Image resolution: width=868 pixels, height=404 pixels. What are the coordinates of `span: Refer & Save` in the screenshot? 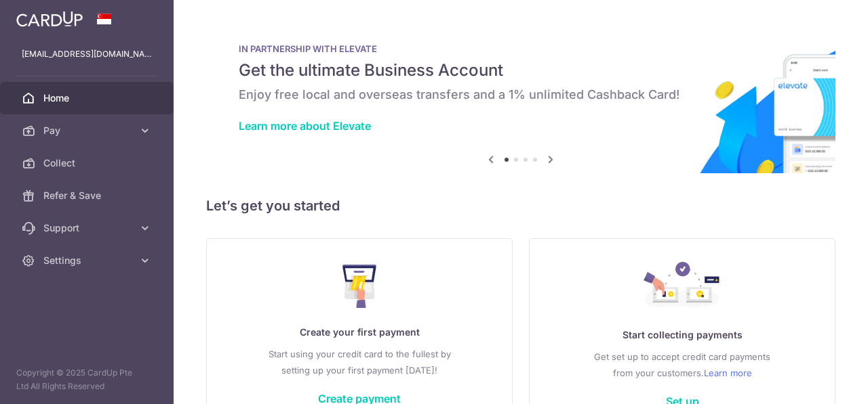 It's located at (88, 195).